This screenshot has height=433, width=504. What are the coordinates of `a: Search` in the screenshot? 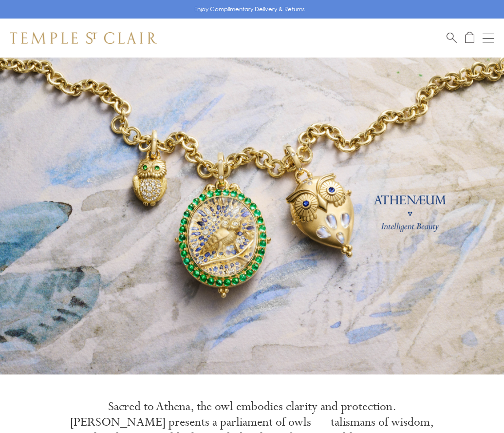 It's located at (452, 38).